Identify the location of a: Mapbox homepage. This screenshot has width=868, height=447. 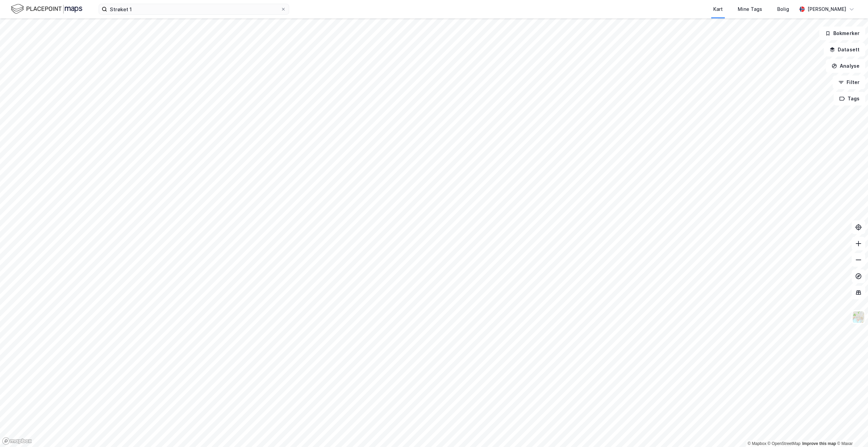
(17, 441).